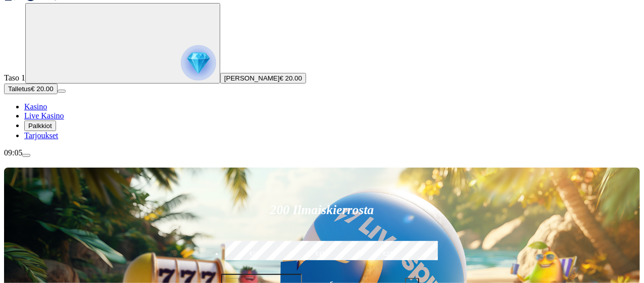  Describe the element at coordinates (40, 126) in the screenshot. I see `button: Palkkiot` at that location.